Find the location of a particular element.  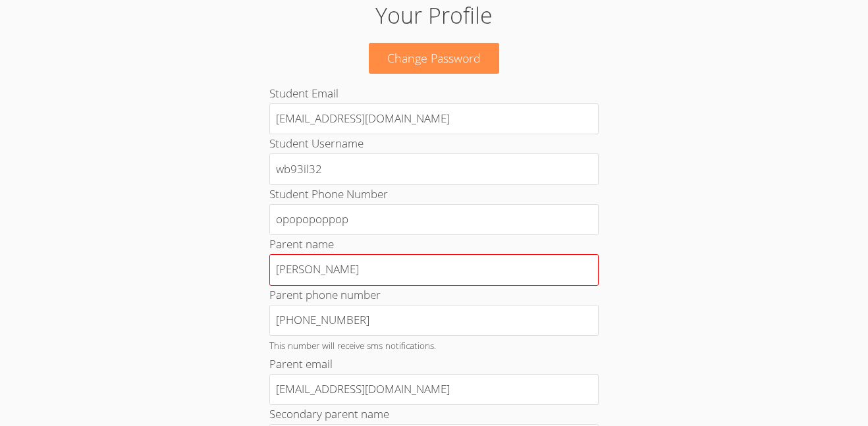

label: Student Username is located at coordinates (316, 143).